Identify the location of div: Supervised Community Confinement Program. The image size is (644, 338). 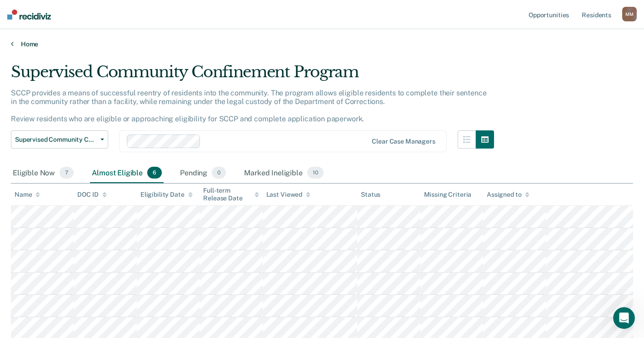
(252, 75).